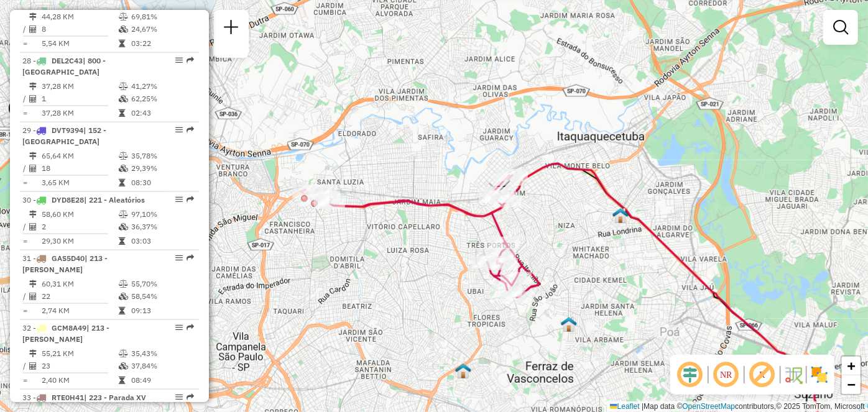  What do you see at coordinates (162, 242) in the screenshot?
I see `td: 03:03` at bounding box center [162, 242].